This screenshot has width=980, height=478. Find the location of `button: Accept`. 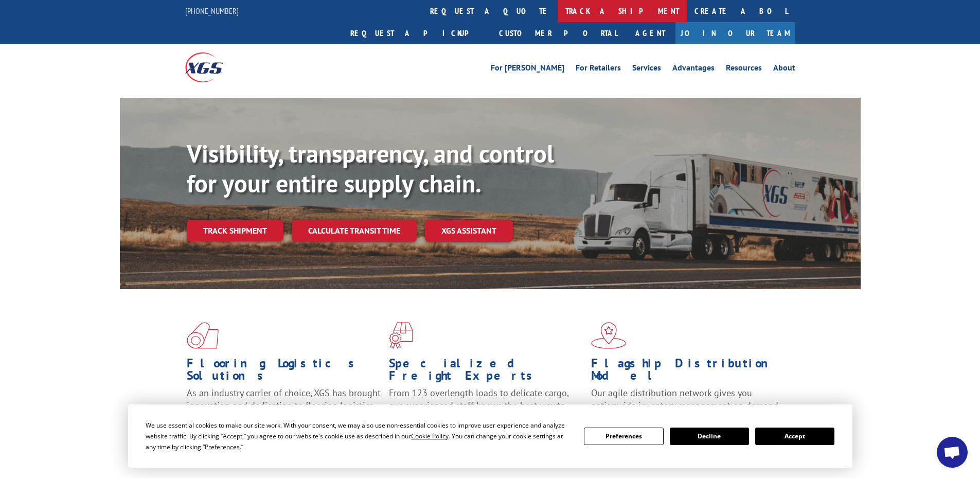

button: Accept is located at coordinates (795, 436).